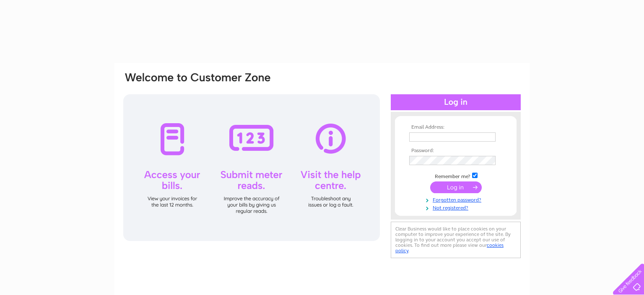  I want to click on a: Not registered?, so click(457, 207).